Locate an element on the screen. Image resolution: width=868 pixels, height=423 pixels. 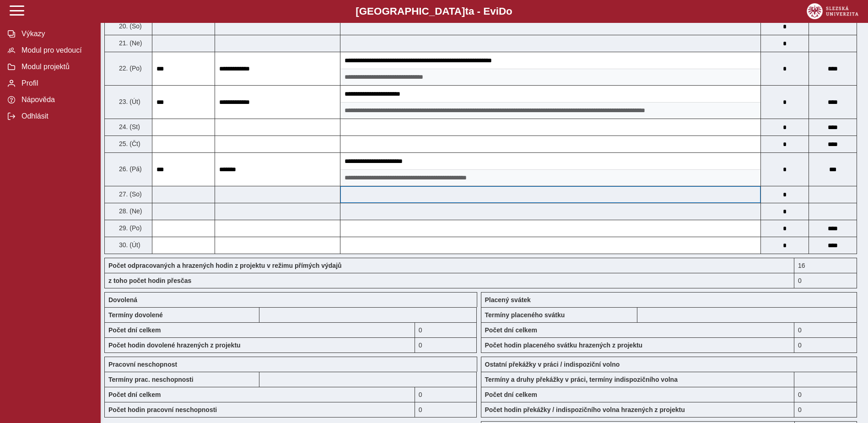
span: Modul projektů is located at coordinates (56, 67).